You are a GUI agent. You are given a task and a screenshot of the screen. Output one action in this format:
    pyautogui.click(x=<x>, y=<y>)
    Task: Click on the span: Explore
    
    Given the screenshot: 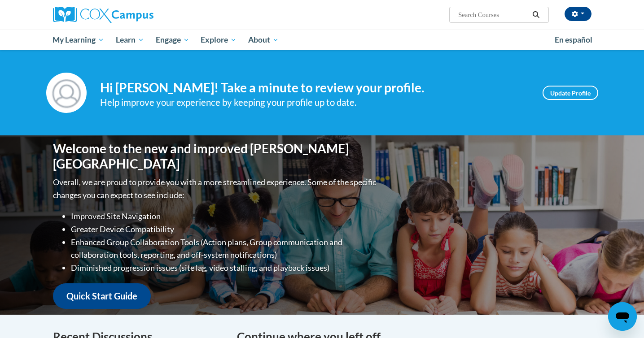 What is the action you would take?
    pyautogui.click(x=219, y=40)
    